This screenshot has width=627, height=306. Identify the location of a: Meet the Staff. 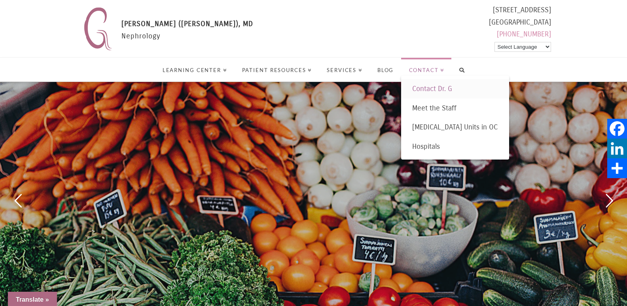
(455, 108).